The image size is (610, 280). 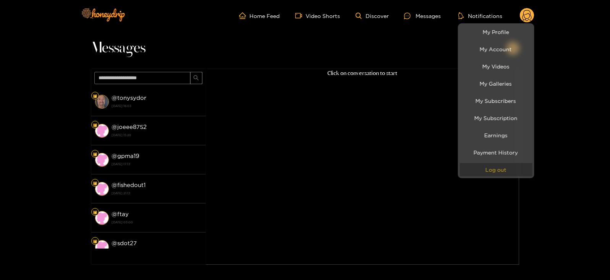 I want to click on a: My Account, so click(x=496, y=49).